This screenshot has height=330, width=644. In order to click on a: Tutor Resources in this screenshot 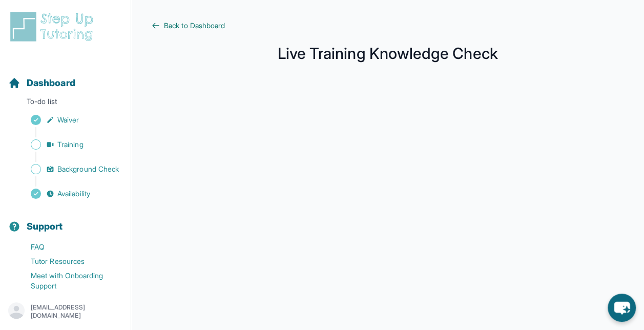, I will do `click(69, 261)`.